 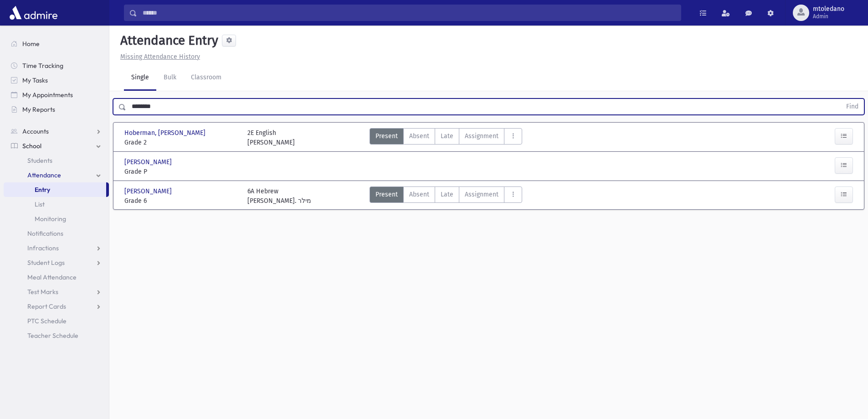 What do you see at coordinates (828, 9) in the screenshot?
I see `span: mtoledano` at bounding box center [828, 9].